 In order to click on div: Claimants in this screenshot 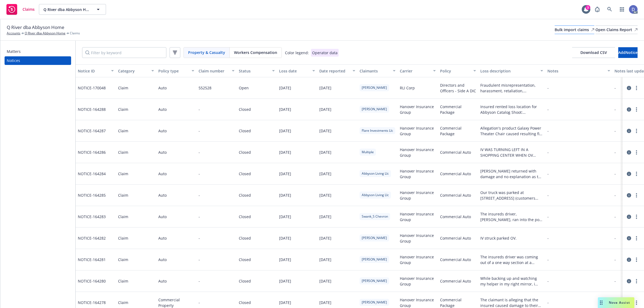, I will do `click(375, 71)`.